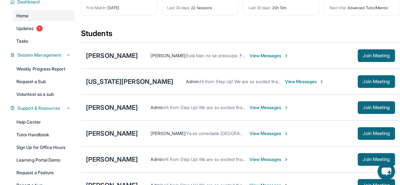 The width and height of the screenshot is (400, 185). What do you see at coordinates (44, 135) in the screenshot?
I see `a: Tutor Handbook` at bounding box center [44, 135].